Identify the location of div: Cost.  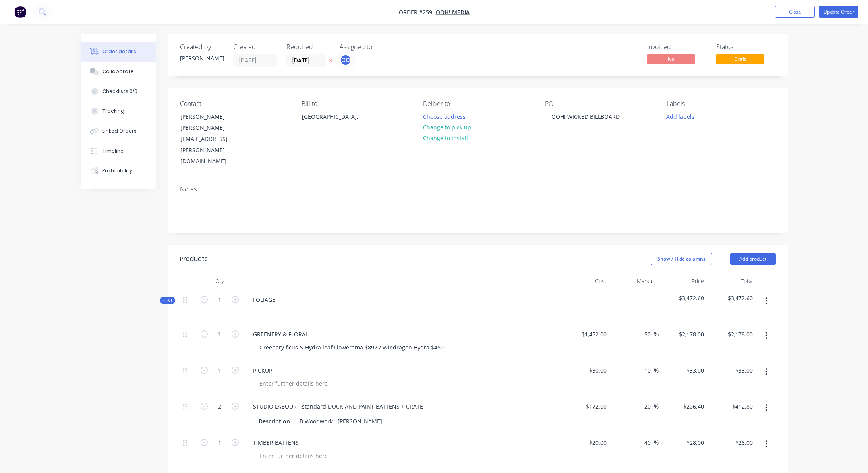
(585, 282).